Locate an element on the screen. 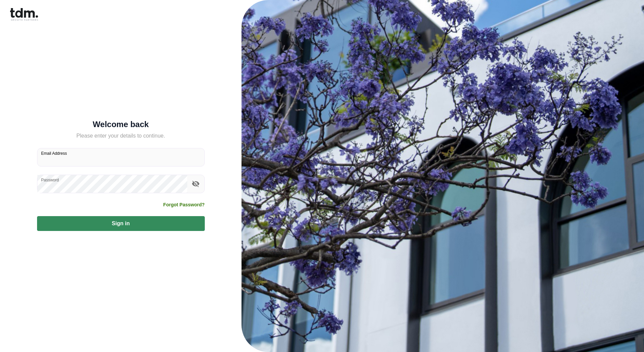 The width and height of the screenshot is (644, 352). button: Sign in is located at coordinates (121, 224).